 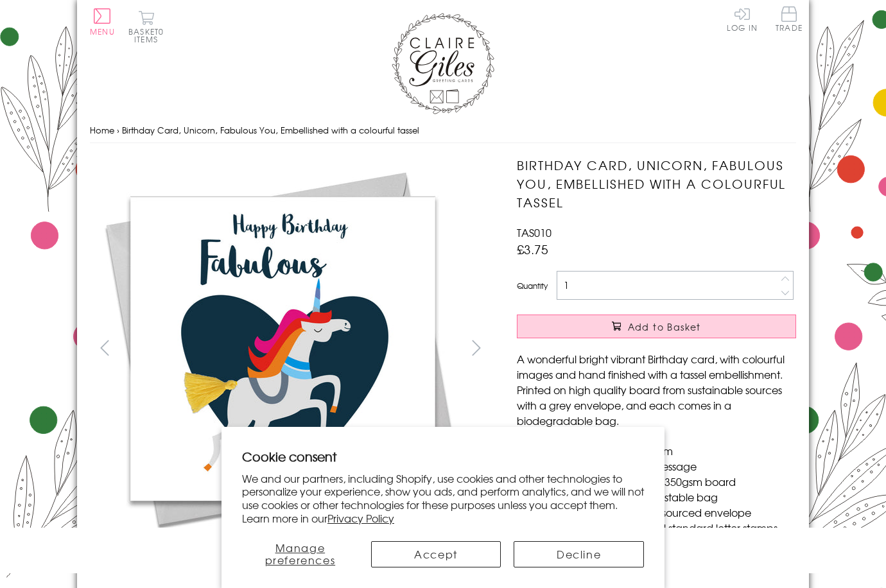 I want to click on h2: Cookie consent, so click(x=443, y=456).